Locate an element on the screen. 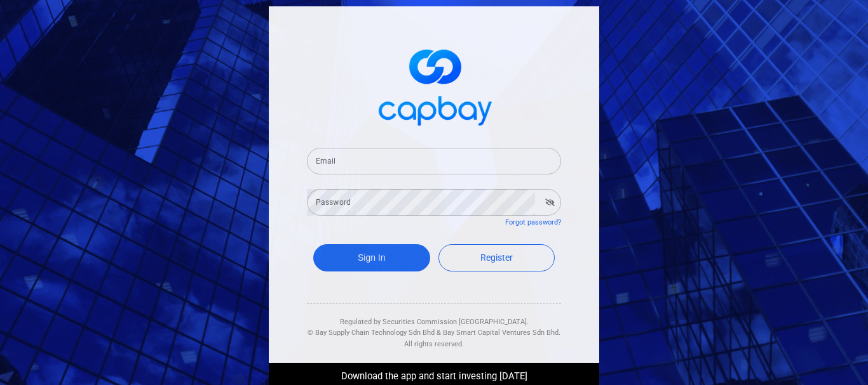 This screenshot has height=385, width=868. img: logo is located at coordinates (434, 85).